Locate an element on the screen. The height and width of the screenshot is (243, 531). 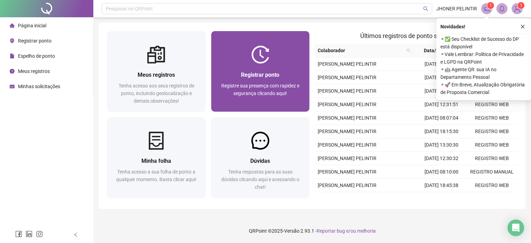
span: close is located at coordinates (523, 27).